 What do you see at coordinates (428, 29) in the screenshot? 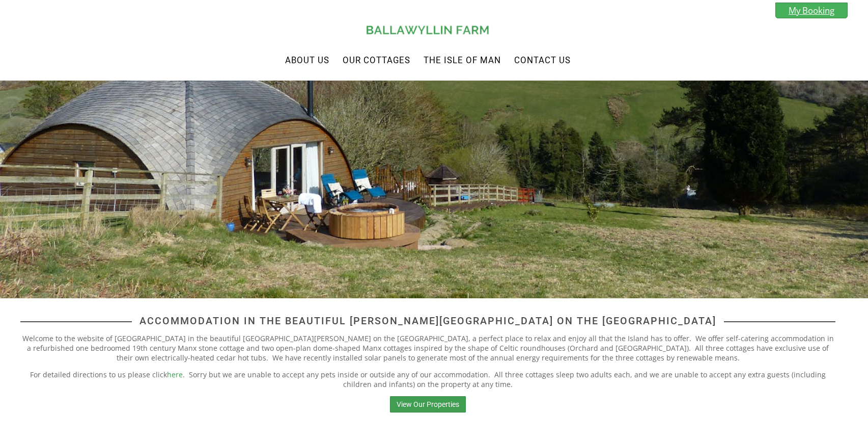
I see `img: Ballawyllin Farm` at bounding box center [428, 29].